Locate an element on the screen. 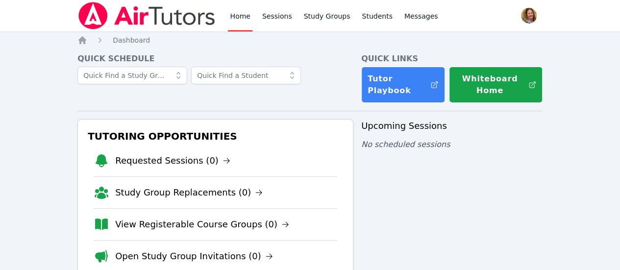 Image resolution: width=620 pixels, height=270 pixels. h3: Upcoming Sessions is located at coordinates (452, 126).